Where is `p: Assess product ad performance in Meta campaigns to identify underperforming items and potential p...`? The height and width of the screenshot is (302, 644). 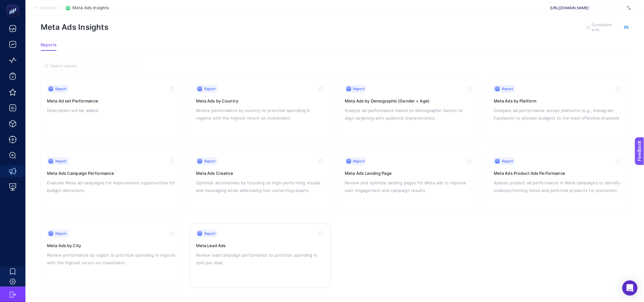
p: Assess product ad performance in Meta campaigns to identify underperforming items and potential p... is located at coordinates (558, 187).